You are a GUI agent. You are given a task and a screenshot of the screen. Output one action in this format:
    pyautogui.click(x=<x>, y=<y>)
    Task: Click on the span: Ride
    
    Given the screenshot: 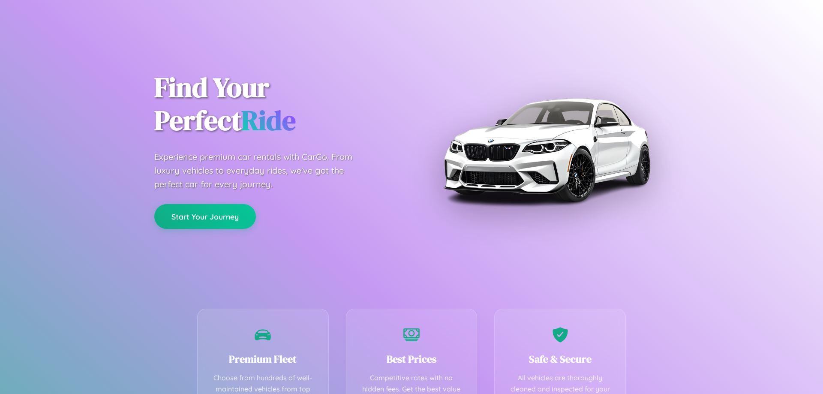 What is the action you would take?
    pyautogui.click(x=268, y=120)
    